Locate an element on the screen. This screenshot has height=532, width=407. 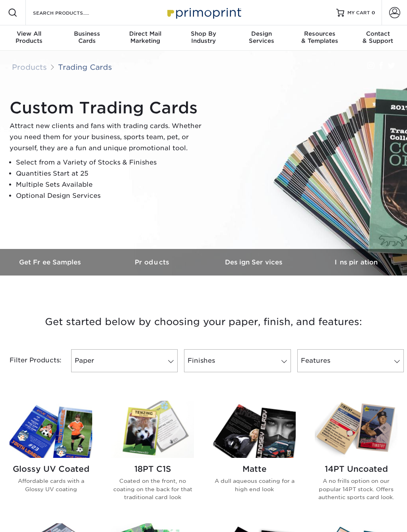
p: Affordable cards with a Glossy UV coating is located at coordinates (50, 485).